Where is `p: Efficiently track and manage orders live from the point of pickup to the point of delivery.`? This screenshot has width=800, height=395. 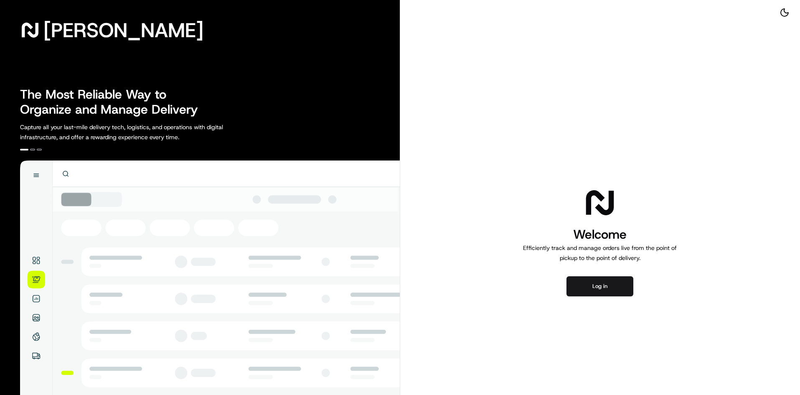 p: Efficiently track and manage orders live from the point of pickup to the point of delivery. is located at coordinates (600, 253).